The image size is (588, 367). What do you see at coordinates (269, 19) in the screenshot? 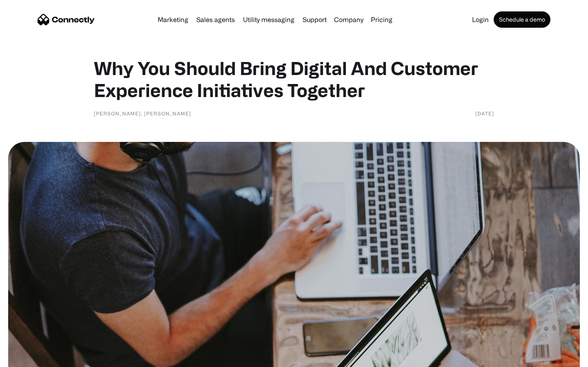
I see `a: Utility messaging` at bounding box center [269, 19].